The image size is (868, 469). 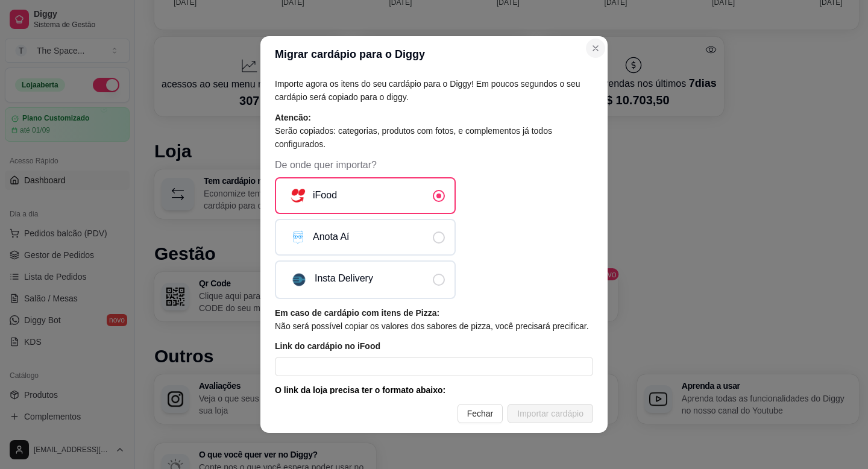 I want to click on div: iFood, so click(x=314, y=195).